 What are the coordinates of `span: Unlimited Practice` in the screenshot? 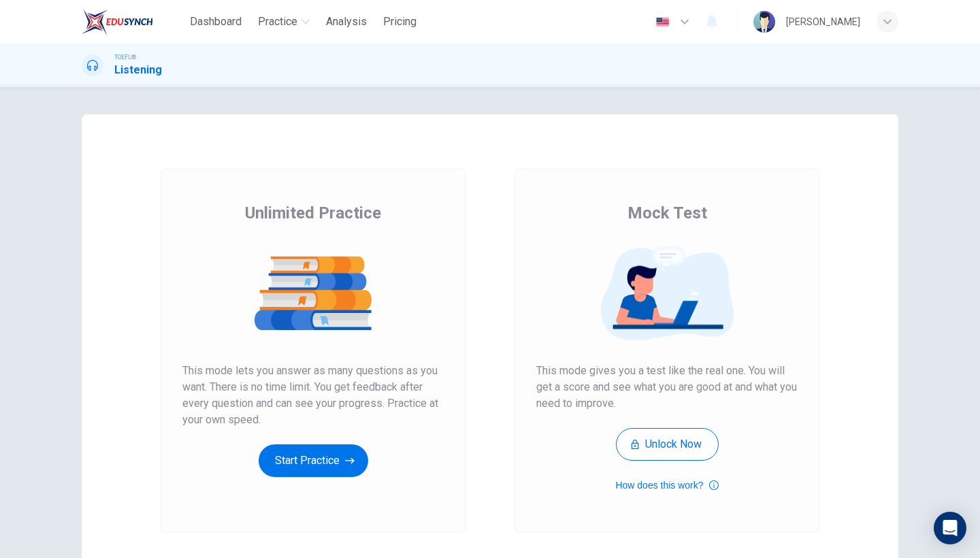 It's located at (313, 213).